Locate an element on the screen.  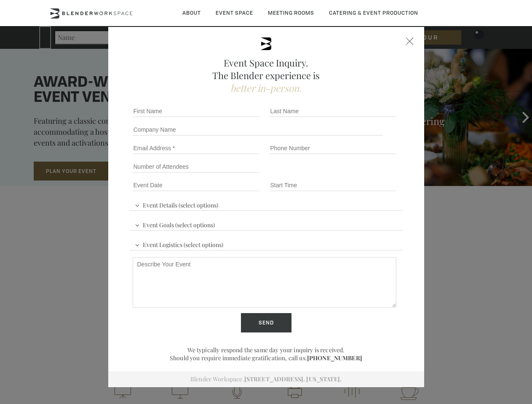
span: Event Goals (select options) is located at coordinates (175, 224).